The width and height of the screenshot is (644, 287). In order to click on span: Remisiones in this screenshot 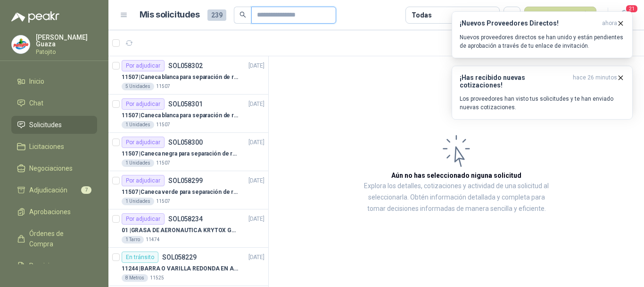, I will do `click(47, 265)`.